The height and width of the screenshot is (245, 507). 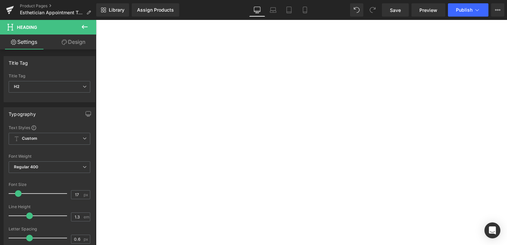 I want to click on span: Heading, so click(x=27, y=27).